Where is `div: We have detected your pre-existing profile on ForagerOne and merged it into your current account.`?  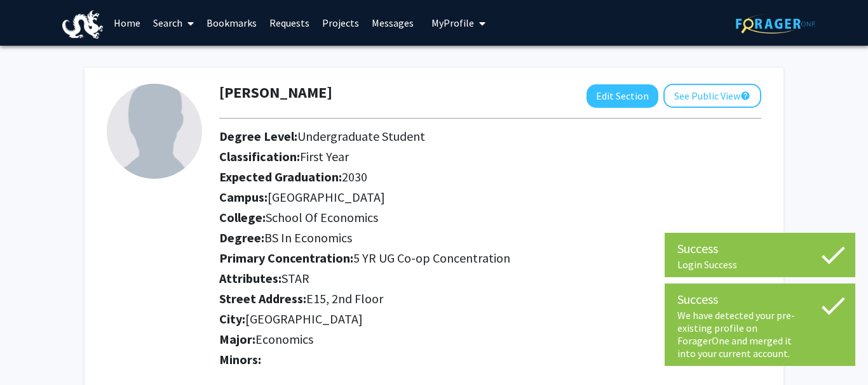
div: We have detected your pre-existing profile on ForagerOne and merged it into your current account. is located at coordinates (760, 335).